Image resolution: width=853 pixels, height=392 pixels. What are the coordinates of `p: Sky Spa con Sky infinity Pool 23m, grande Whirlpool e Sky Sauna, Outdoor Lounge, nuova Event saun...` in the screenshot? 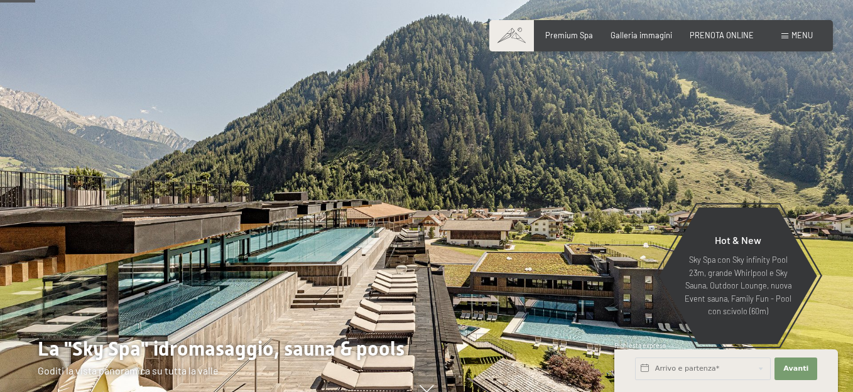 It's located at (738, 286).